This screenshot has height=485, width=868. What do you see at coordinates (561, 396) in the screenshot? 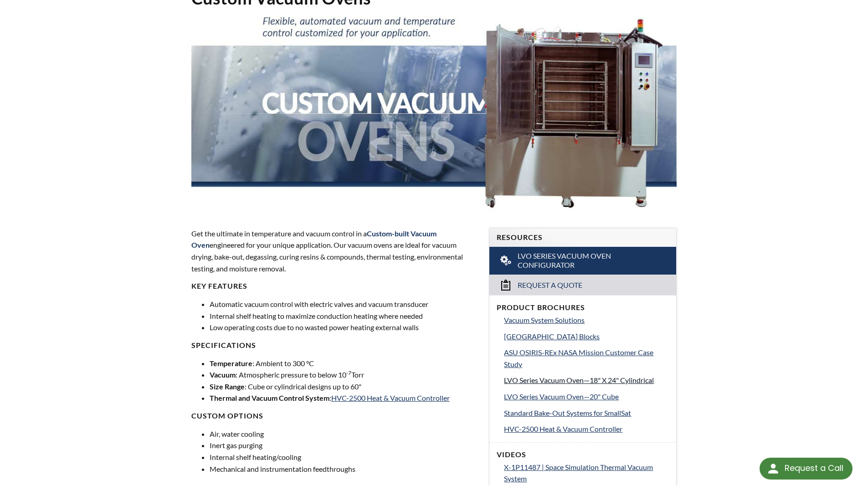
I see `span: LVO Series Vacuum Oven—20" Cube` at bounding box center [561, 396].